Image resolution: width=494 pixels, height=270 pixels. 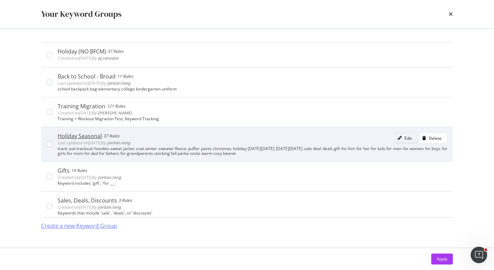 I want to click on div: track suit tracksuit hoodies sweat jacket coat winter sweater fleece puffer pants christmas holid..., so click(x=252, y=151).